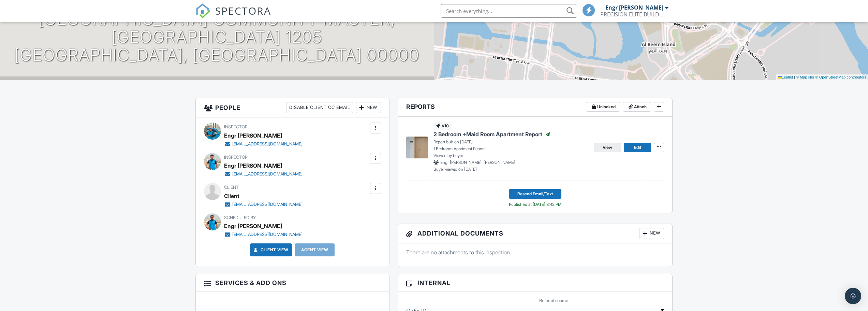 This screenshot has height=311, width=868. Describe the element at coordinates (292, 108) in the screenshot. I see `h3: People` at that location.